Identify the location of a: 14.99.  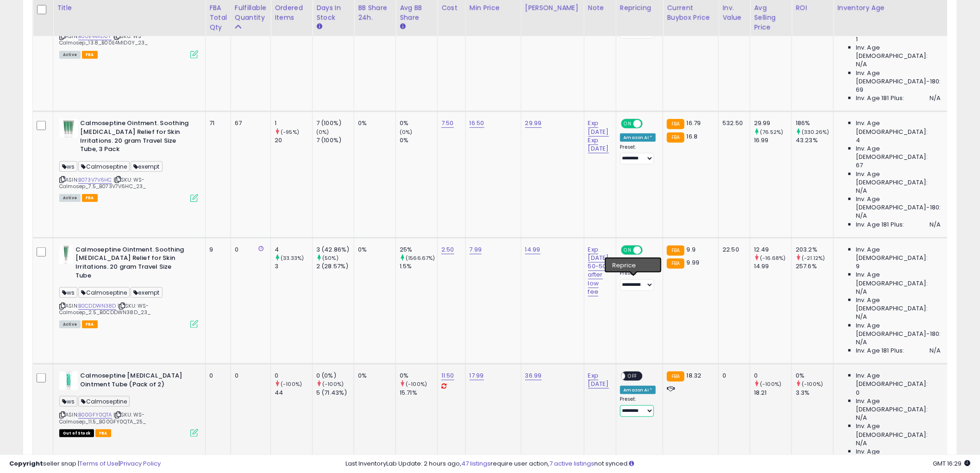
(533, 250).